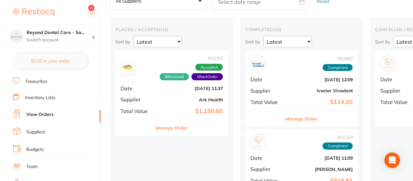  Describe the element at coordinates (337, 59) in the screenshot. I see `span: # 92982` at that location.